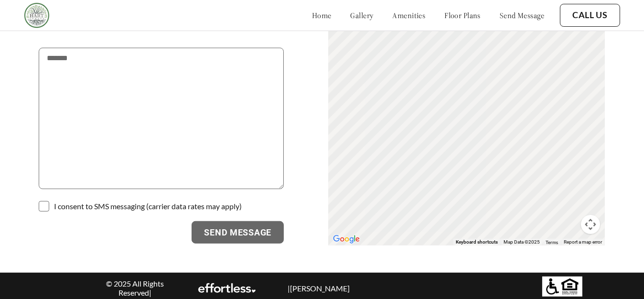 This screenshot has height=299, width=644. Describe the element at coordinates (321, 15) in the screenshot. I see `a: home` at that location.